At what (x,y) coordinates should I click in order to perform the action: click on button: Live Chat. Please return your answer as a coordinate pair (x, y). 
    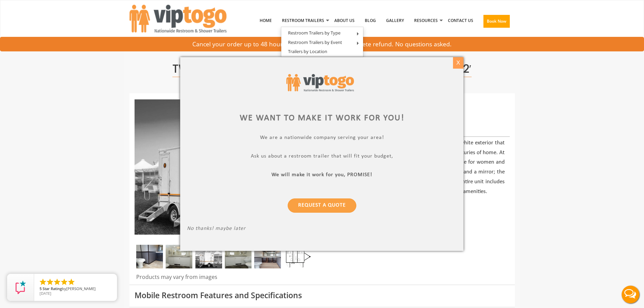
    Looking at the image, I should click on (631, 295).